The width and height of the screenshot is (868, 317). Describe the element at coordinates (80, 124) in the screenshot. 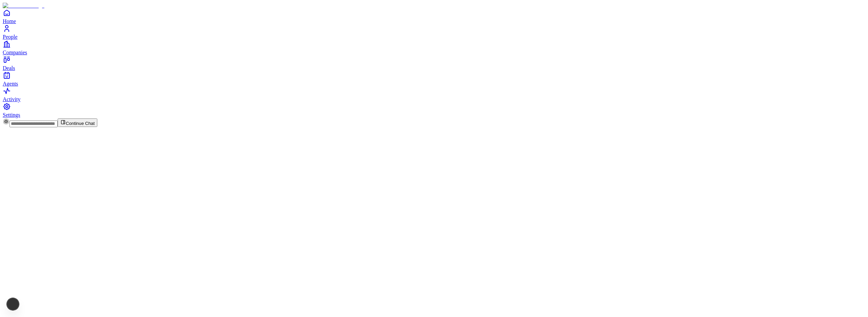

I see `span: Continue Chat` at that location.